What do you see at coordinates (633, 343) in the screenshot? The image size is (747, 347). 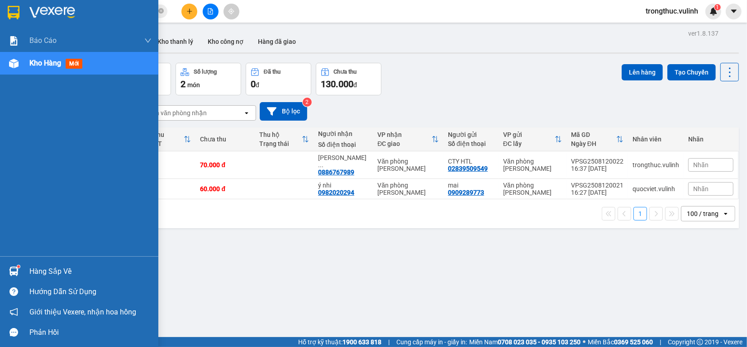 I see `strong: 0369 525 060` at bounding box center [633, 343].